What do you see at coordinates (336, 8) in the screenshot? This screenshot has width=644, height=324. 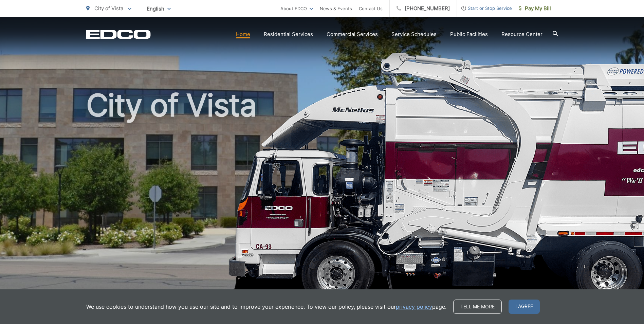 I see `a: News & Events` at bounding box center [336, 8].